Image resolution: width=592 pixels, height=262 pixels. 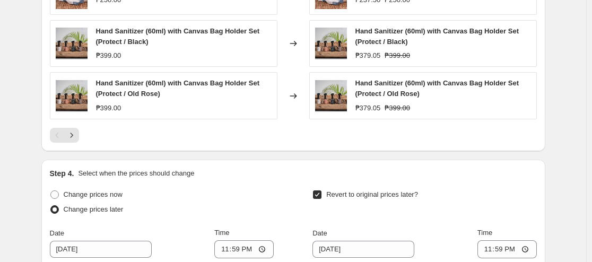 I want to click on span: Change prices now, so click(x=93, y=194).